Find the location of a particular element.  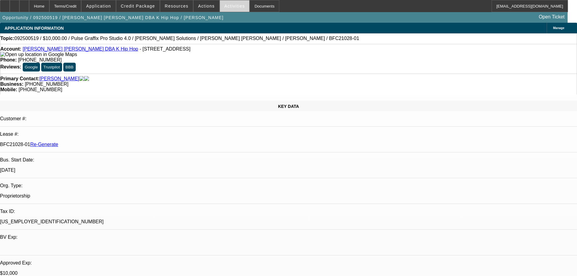

img: Open up location in Google Maps is located at coordinates (38, 55).